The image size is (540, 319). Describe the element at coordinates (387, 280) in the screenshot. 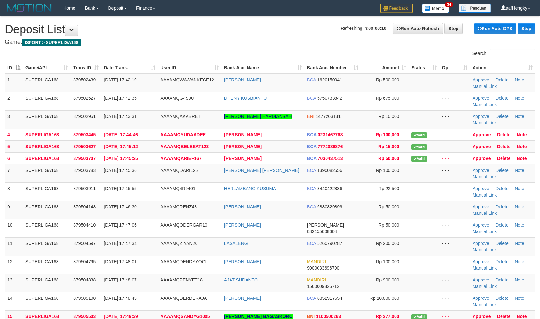

I see `span: Rp 900,000` at that location.